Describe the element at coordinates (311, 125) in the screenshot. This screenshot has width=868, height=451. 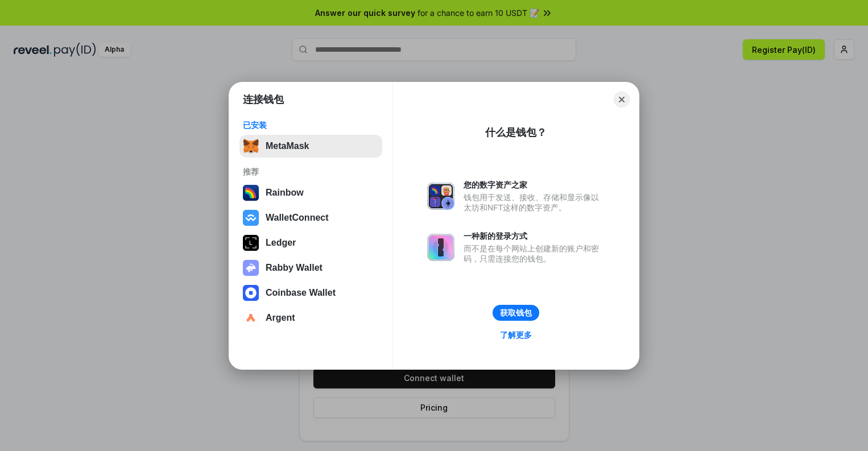
I see `div: 已安装` at that location.